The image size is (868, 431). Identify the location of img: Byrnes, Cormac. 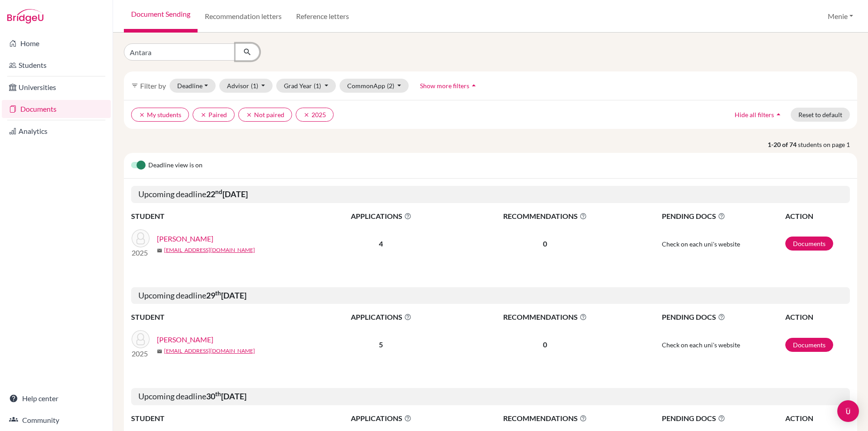
(141, 339).